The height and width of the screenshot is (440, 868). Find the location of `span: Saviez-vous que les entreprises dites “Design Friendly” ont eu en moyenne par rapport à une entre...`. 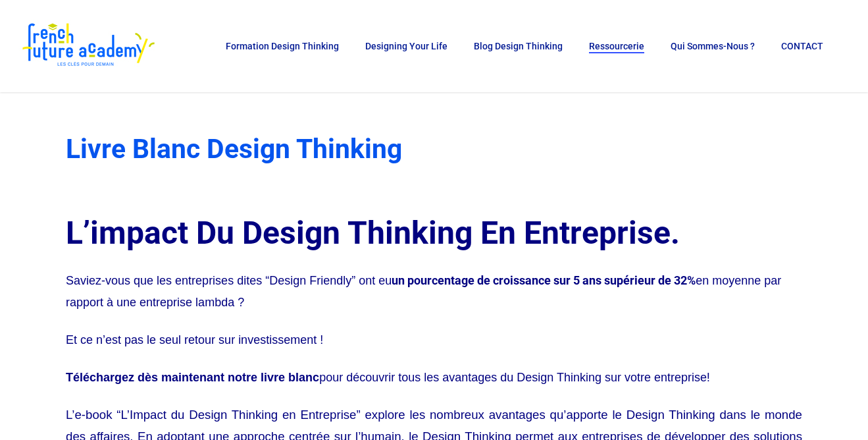

span: Saviez-vous que les entreprises dites “Design Friendly” ont eu en moyenne par rapport à une entre... is located at coordinates (423, 291).